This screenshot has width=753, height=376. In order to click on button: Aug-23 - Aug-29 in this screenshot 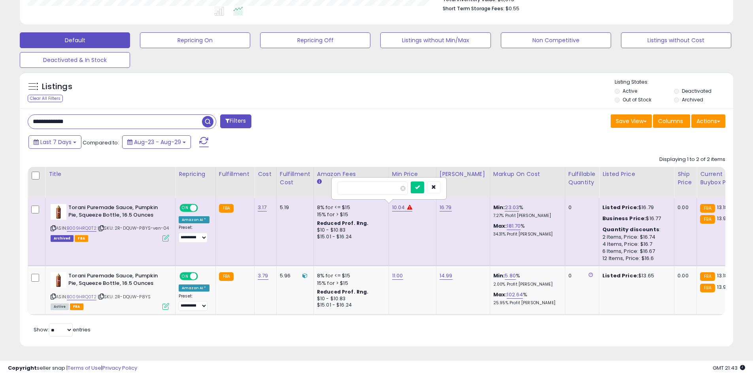, I will do `click(156, 142)`.